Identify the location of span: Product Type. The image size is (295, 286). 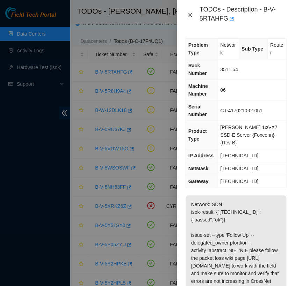
(197, 135).